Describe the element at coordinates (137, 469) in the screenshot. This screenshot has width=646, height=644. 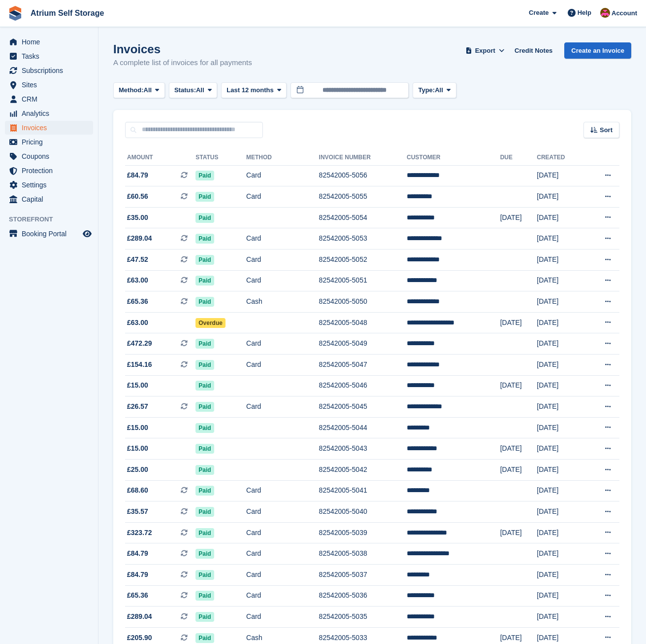
I see `span: £25.00` at that location.